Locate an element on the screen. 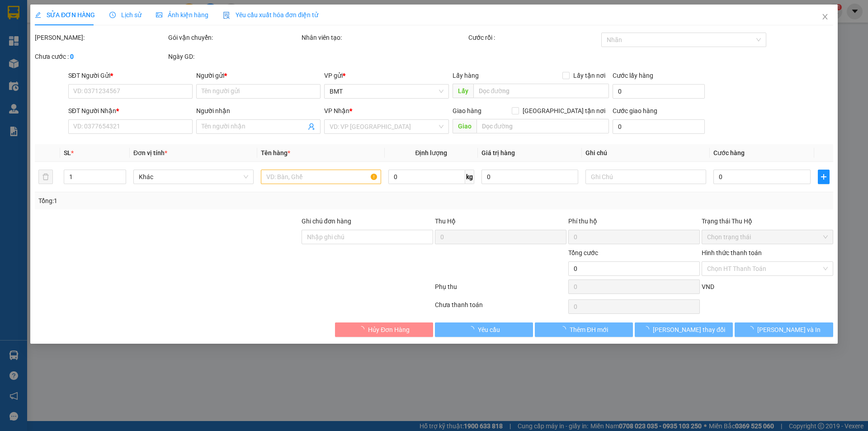 The height and width of the screenshot is (431, 868). span: Lấy hàng is located at coordinates (466, 76).